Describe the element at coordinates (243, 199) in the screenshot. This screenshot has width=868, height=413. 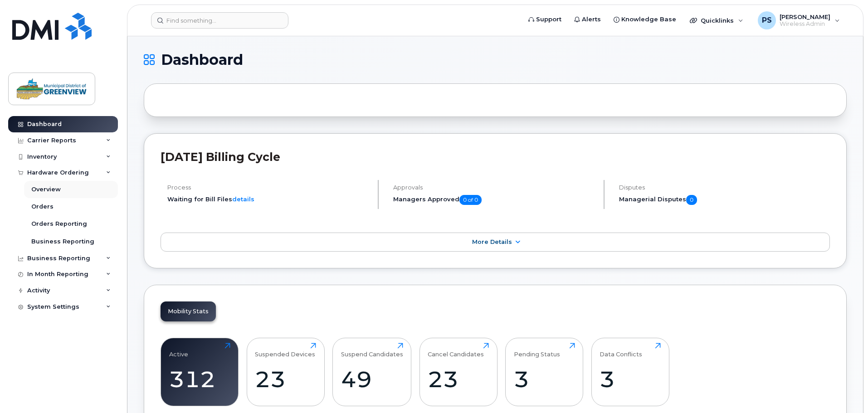
I see `a: details` at that location.